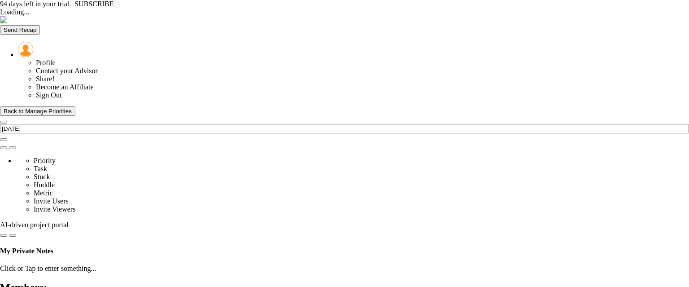 The image size is (689, 287). I want to click on span: Metric, so click(43, 193).